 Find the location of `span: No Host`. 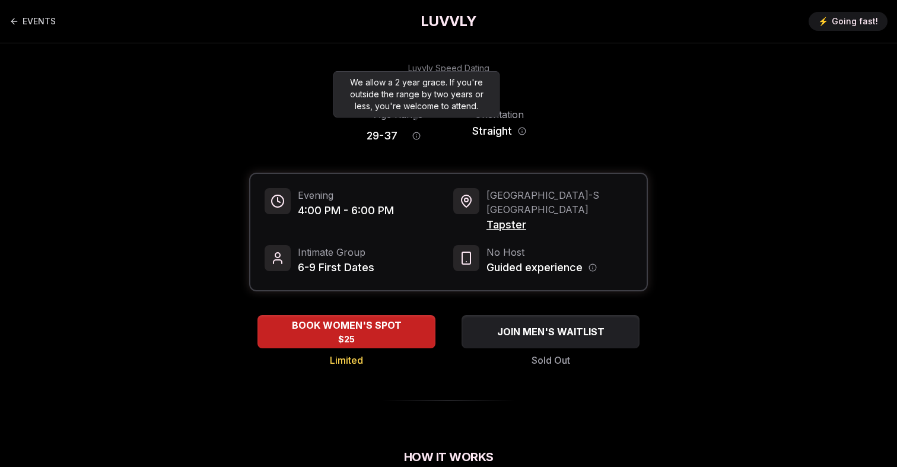

span: No Host is located at coordinates (542, 252).